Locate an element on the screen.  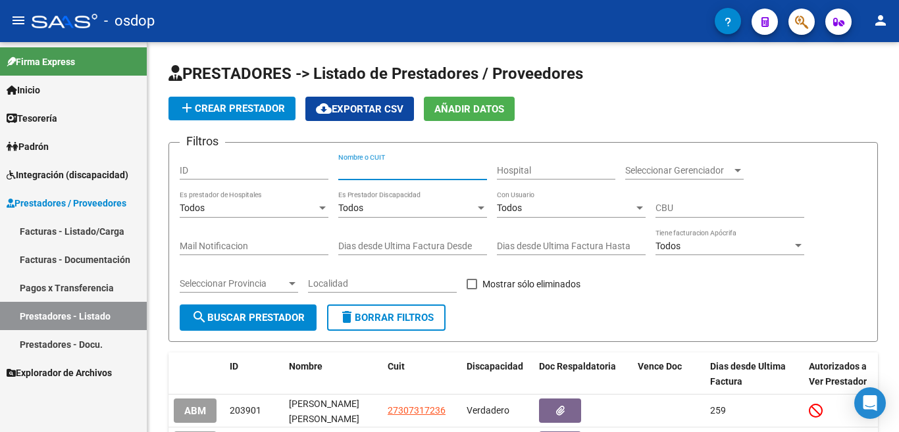
span: Crear Prestador is located at coordinates (232, 109).